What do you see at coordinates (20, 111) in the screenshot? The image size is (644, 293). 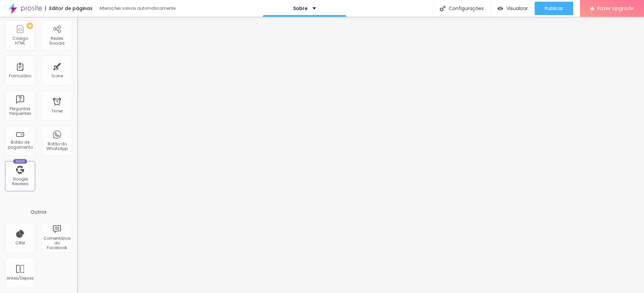 I see `div: Perguntas frequentes` at bounding box center [20, 111].